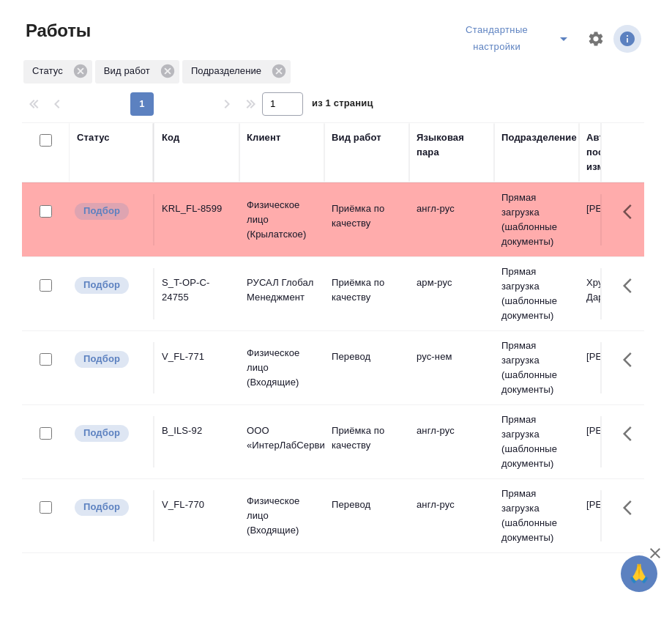 This screenshot has height=636, width=672. What do you see at coordinates (622, 294) in the screenshot?
I see `td: Хрусталёва Дарья` at bounding box center [622, 294].